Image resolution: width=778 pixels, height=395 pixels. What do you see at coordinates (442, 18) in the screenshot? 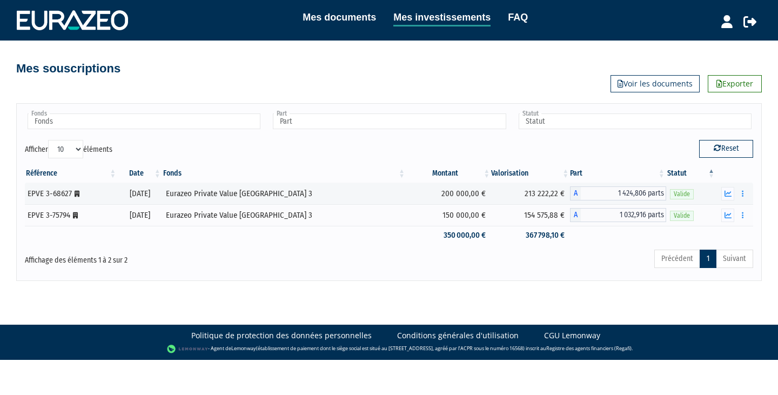
I see `a: Mes investissements` at bounding box center [442, 18].